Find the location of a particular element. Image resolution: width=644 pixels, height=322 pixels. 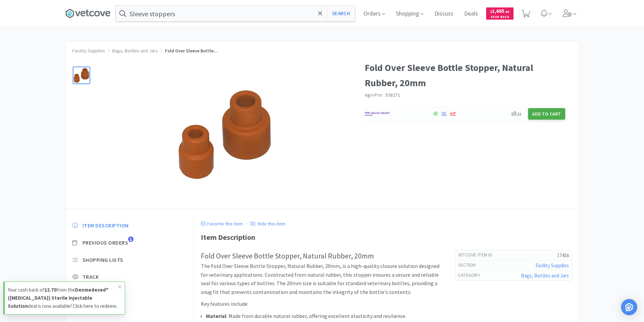

strong: $2.70 is located at coordinates (51, 289).